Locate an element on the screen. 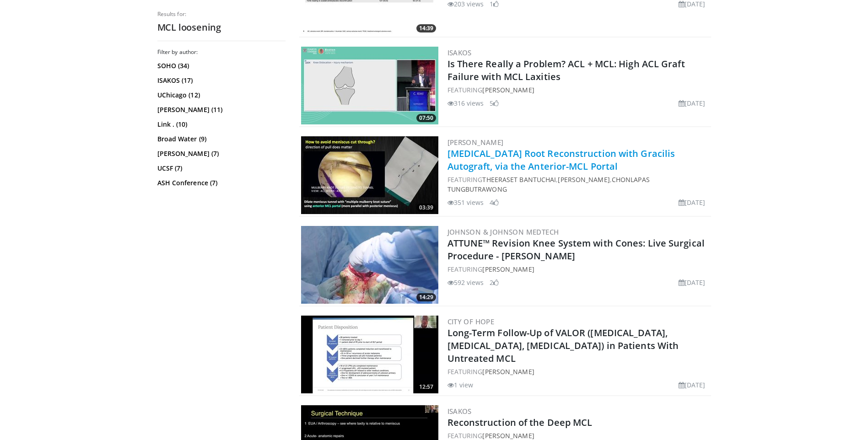  span: 14:39 is located at coordinates (426, 29).